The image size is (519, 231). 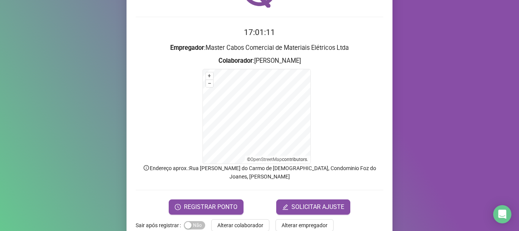 What do you see at coordinates (260, 48) in the screenshot?
I see `h3: : Master Cabos Comercial de Materiais Elétricos Ltda` at bounding box center [260, 48].